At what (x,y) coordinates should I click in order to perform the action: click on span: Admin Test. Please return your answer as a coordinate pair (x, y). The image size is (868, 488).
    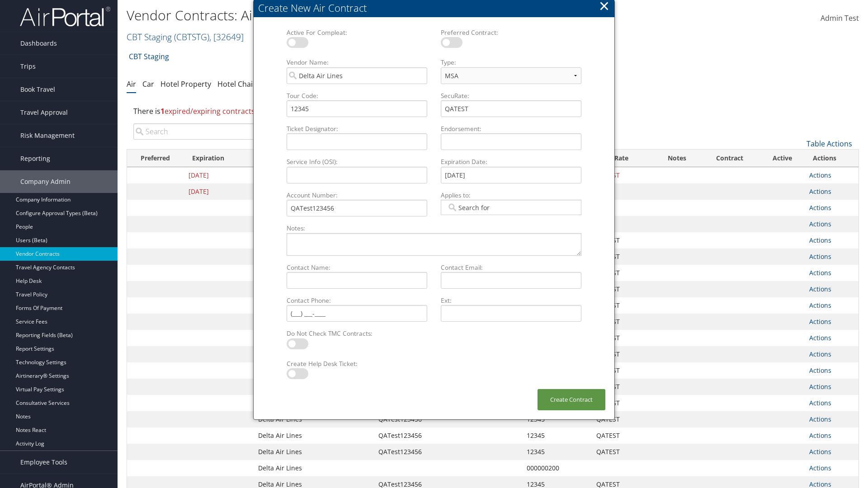
    Looking at the image, I should click on (840, 18).